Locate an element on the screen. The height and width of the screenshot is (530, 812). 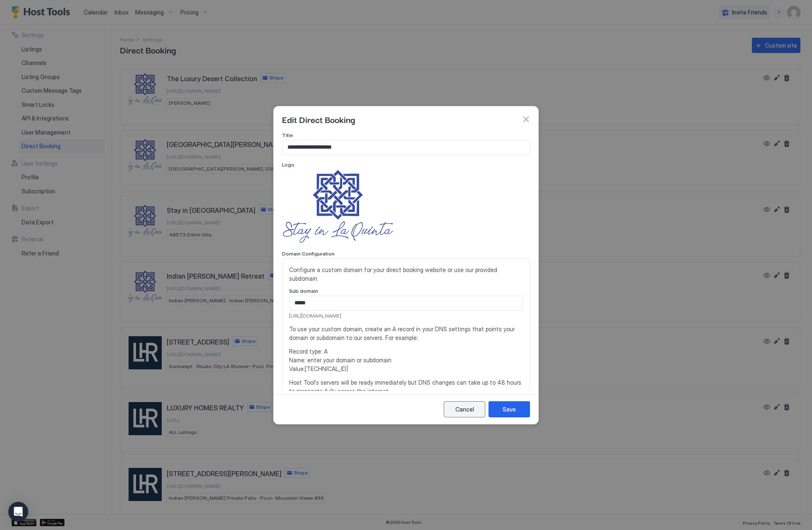
div: View image is located at coordinates (337, 207).